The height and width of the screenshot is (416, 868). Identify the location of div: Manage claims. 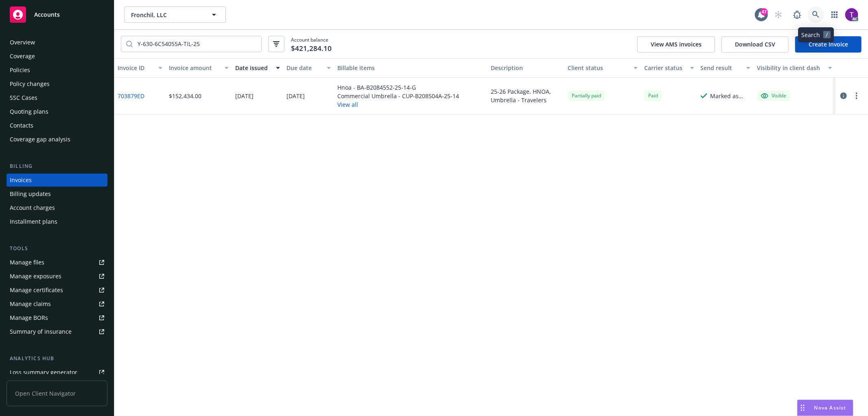
(30, 304).